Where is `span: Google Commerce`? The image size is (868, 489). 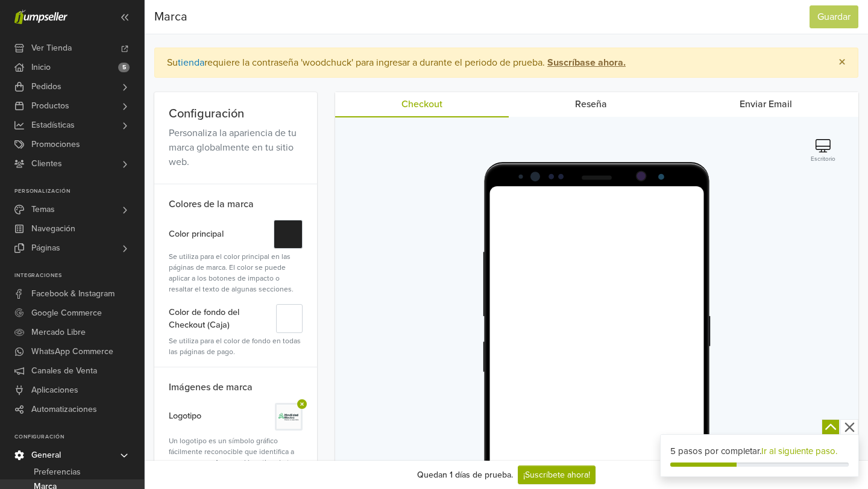 span: Google Commerce is located at coordinates (66, 313).